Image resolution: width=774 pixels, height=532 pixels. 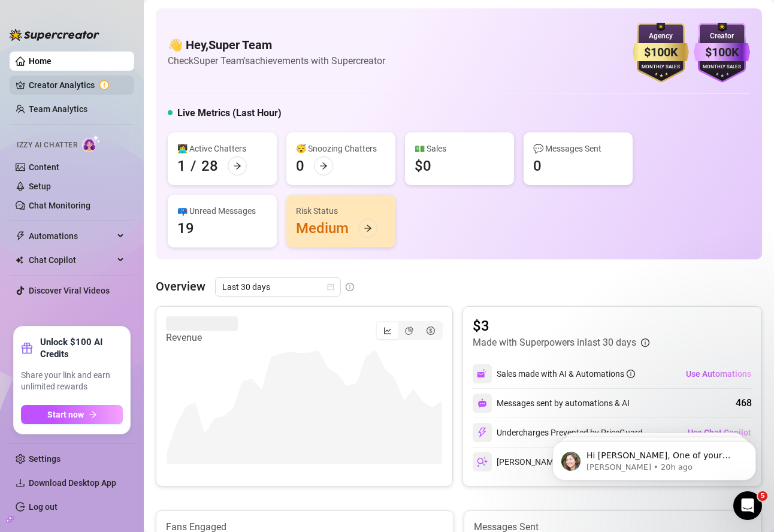 I want to click on span: Download Desktop App, so click(x=72, y=483).